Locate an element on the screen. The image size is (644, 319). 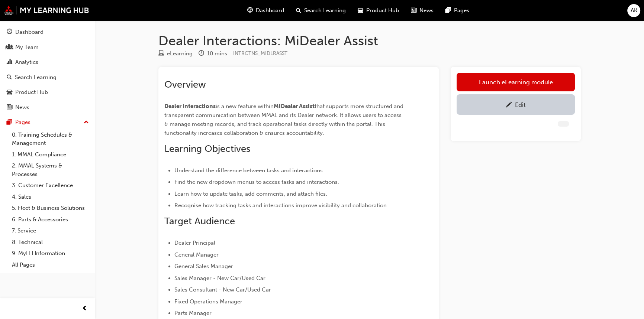
span: Target Audience is located at coordinates (200, 221).